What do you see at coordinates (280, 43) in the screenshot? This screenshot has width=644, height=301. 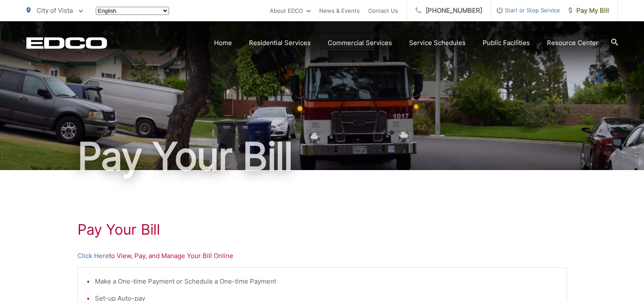 I see `a: Residential Services` at bounding box center [280, 43].